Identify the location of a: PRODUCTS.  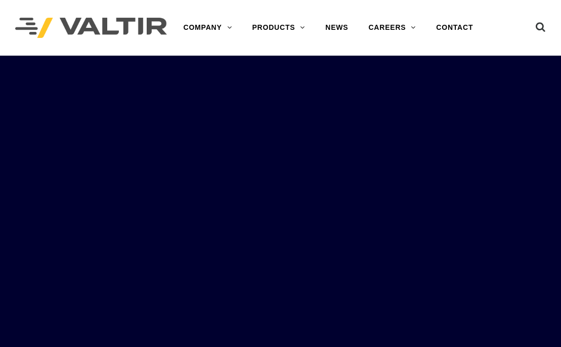
(278, 28).